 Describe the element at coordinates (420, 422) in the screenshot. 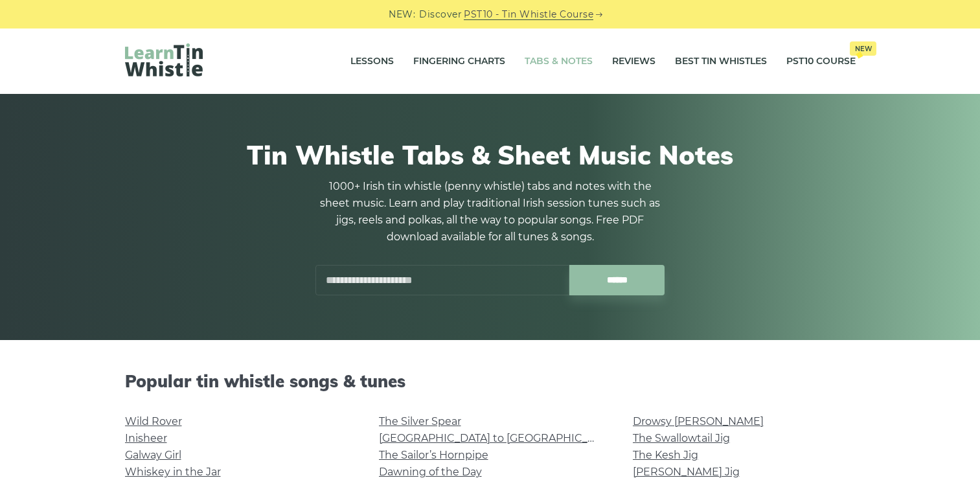

I see `a: The Silver Spear` at that location.